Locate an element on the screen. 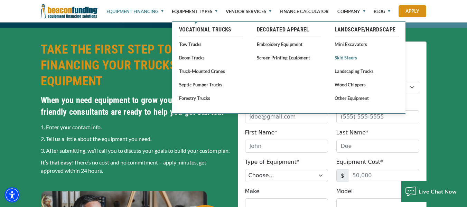  button: Live Chat Now is located at coordinates (431, 192).